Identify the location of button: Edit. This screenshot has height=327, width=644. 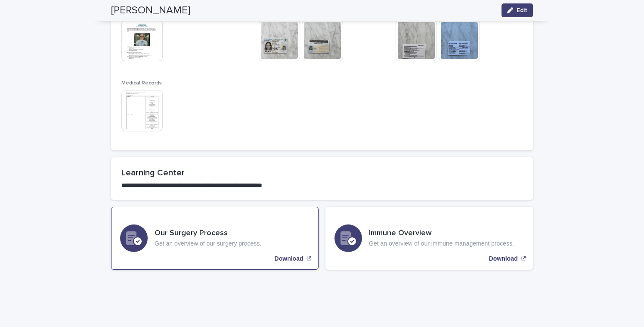
(517, 10).